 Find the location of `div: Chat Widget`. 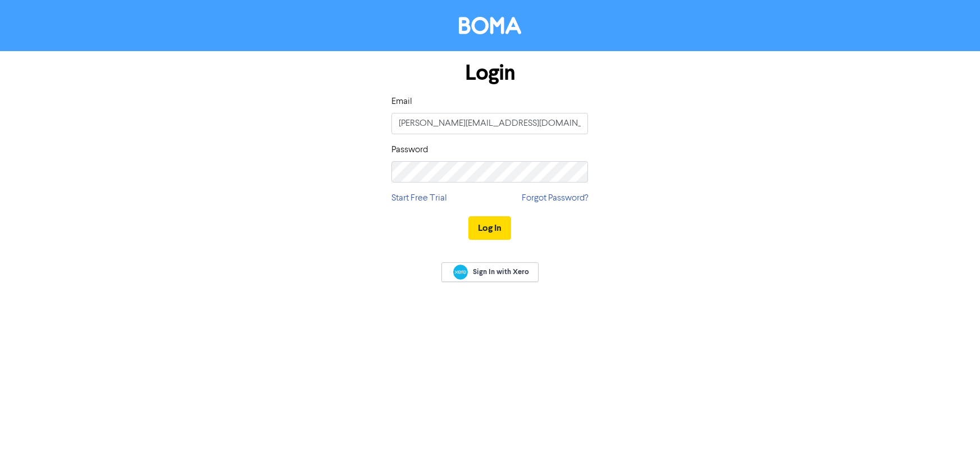

div: Chat Widget is located at coordinates (952, 442).